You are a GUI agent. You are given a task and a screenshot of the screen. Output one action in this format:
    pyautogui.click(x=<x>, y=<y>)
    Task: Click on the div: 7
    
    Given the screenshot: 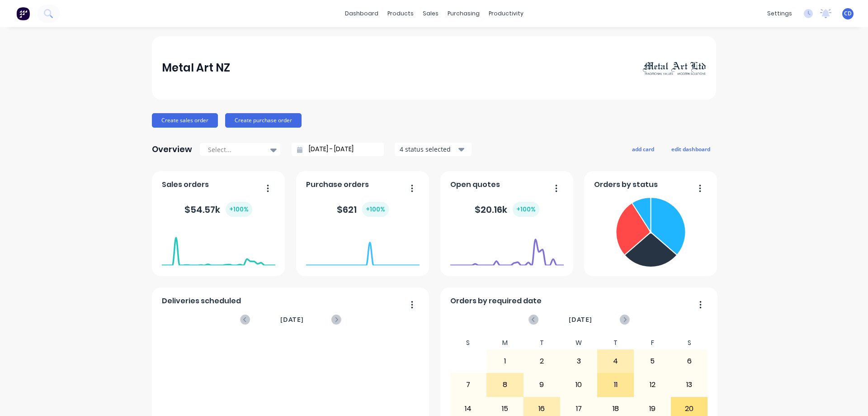 What is the action you would take?
    pyautogui.click(x=469, y=384)
    